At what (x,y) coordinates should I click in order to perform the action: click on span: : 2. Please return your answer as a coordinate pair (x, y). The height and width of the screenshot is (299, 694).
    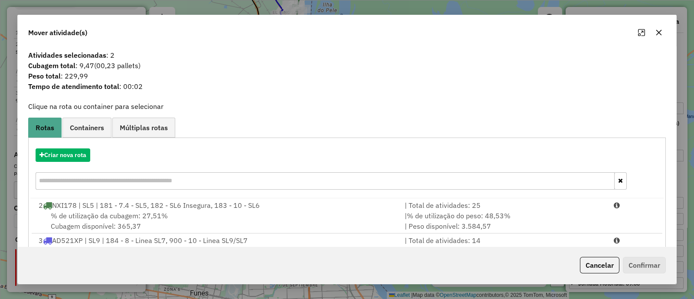
    Looking at the image, I should click on (347, 55).